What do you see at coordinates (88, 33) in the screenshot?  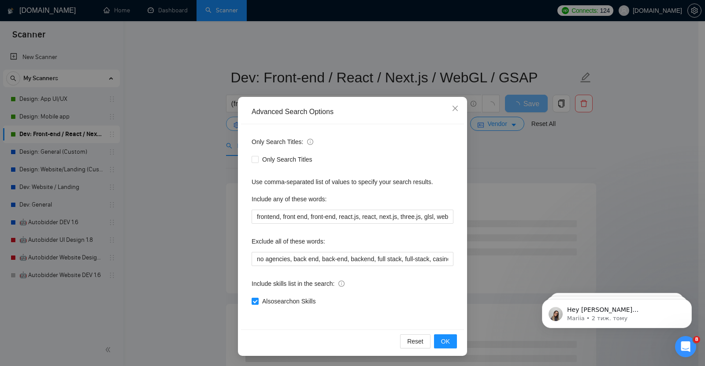 I see `div: message notification from Mariia, 2 тиж. тому. Hey sofiia.paladii@lynksen.com, Looks like your Up...` at bounding box center [88, 33].